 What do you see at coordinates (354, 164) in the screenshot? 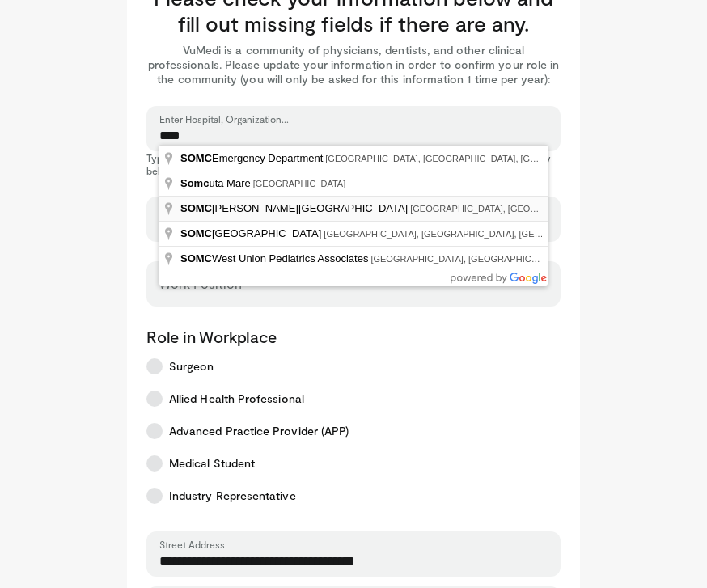
I see `p: Type your organization name in the field above for autocomplete option or enter it manually below.` at bounding box center [354, 164].